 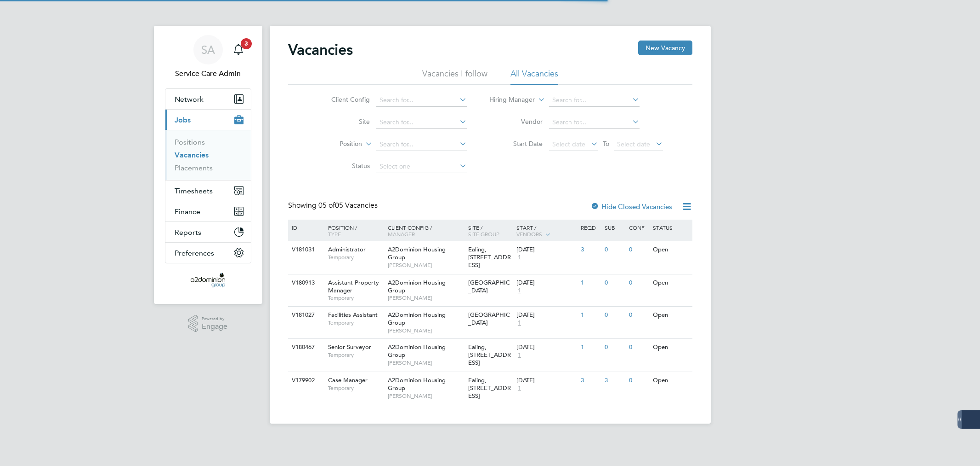 What do you see at coordinates (208, 120) in the screenshot?
I see `button: Jobs` at bounding box center [208, 120].